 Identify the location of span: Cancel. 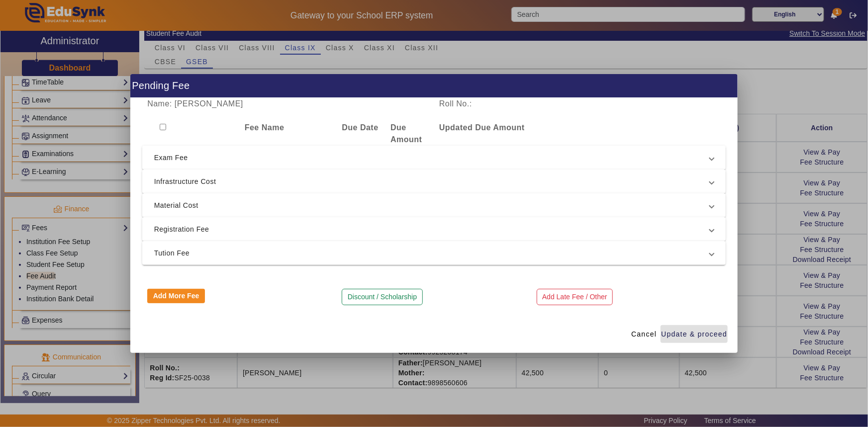
(644, 334).